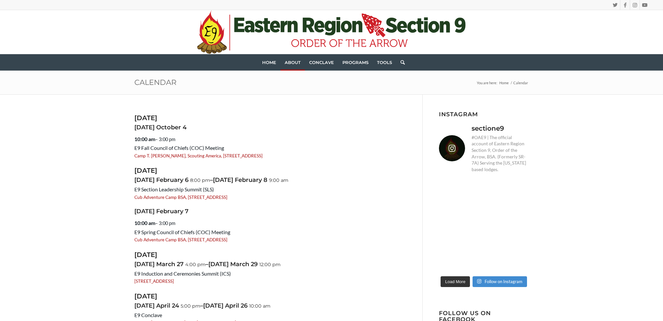  Describe the element at coordinates (176, 305) in the screenshot. I see `span: 24` at that location.